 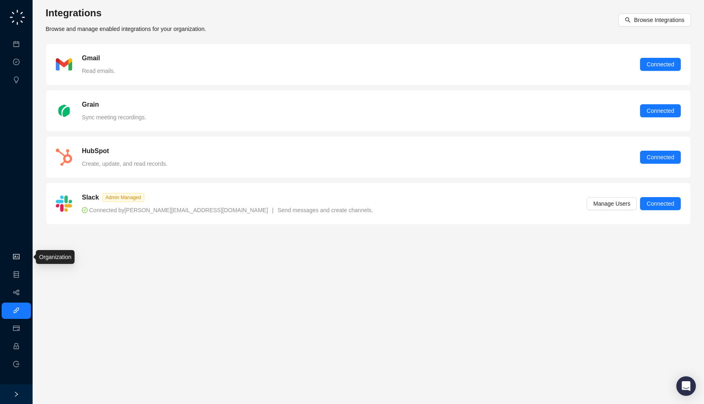 I want to click on img: grain-rgTwWAhv.png, so click(x=64, y=111).